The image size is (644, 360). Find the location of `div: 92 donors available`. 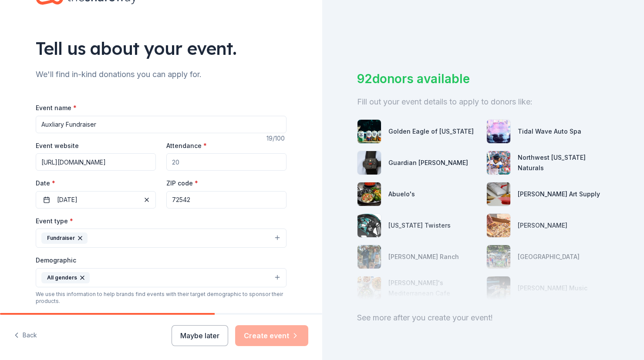

div: 92 donors available is located at coordinates (483, 79).